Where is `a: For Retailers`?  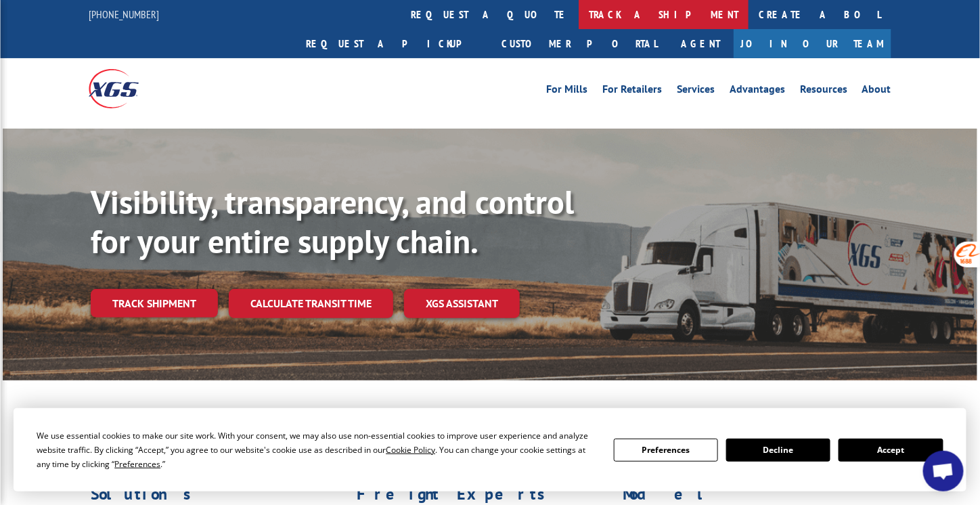 a: For Retailers is located at coordinates (632, 91).